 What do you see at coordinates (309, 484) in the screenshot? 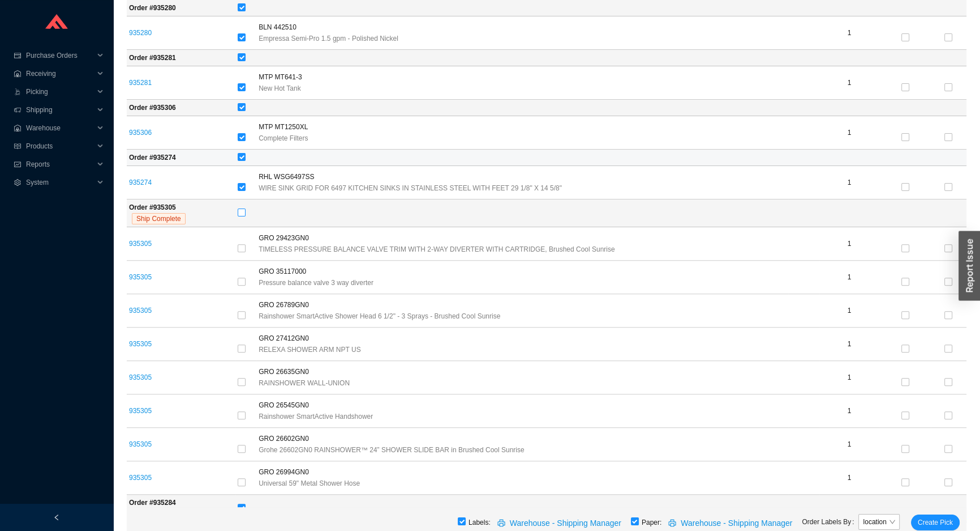
I see `span: Universal 59" Metal Shower Hose` at bounding box center [309, 484].